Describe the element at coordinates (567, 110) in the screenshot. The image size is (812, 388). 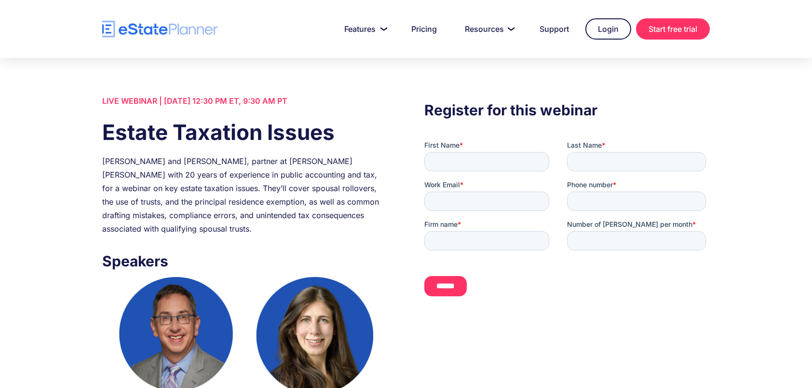
I see `h3: Register for this webinar` at that location.